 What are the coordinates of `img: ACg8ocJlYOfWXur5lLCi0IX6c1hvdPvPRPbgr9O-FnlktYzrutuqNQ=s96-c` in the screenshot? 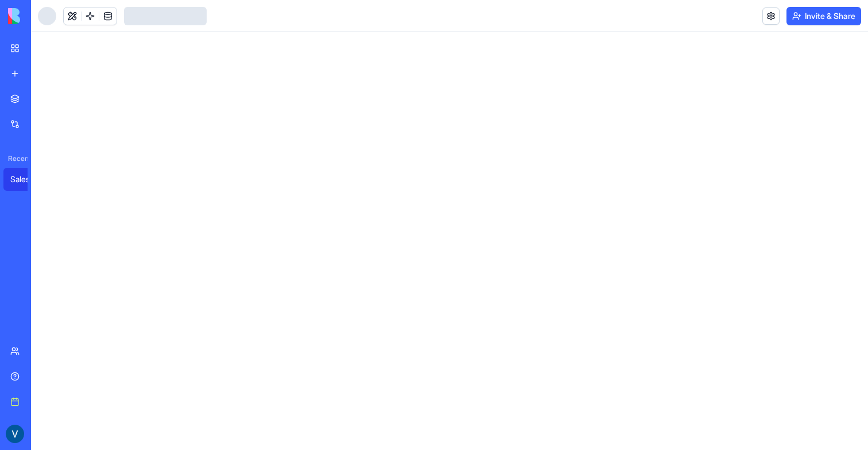 It's located at (15, 434).